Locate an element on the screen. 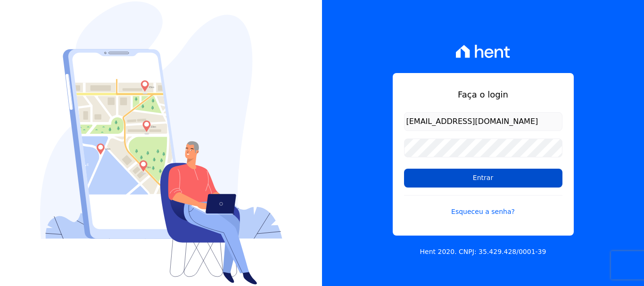 The width and height of the screenshot is (644, 286). a: Esqueceu a senha? is located at coordinates (484, 206).